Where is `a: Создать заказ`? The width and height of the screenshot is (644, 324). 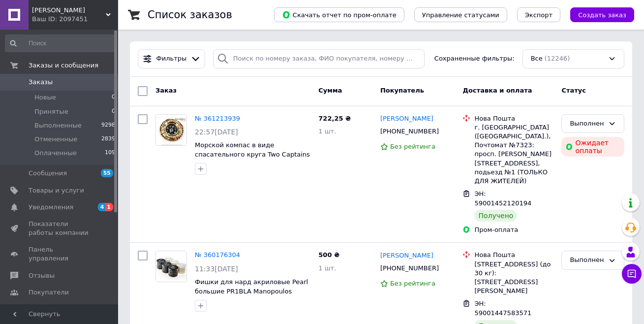 a: Создать заказ is located at coordinates (598, 15).